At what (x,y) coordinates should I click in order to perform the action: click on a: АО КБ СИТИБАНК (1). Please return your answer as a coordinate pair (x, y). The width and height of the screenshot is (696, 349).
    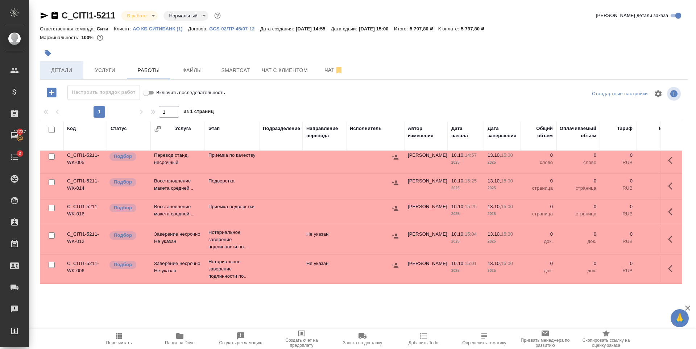
    Looking at the image, I should click on (160, 28).